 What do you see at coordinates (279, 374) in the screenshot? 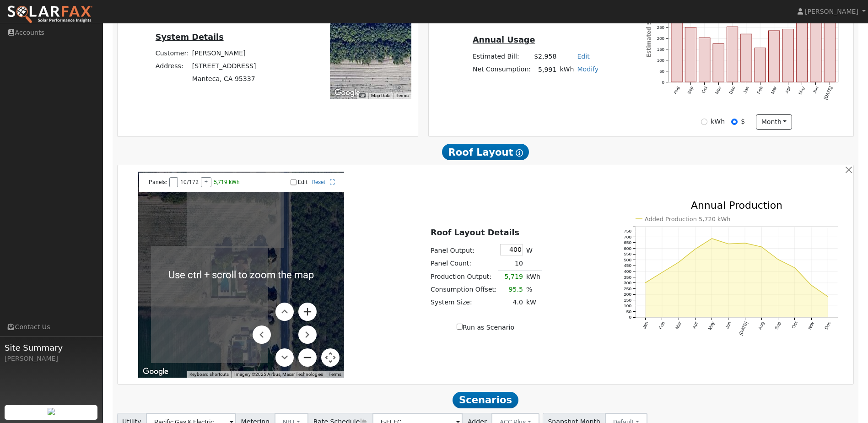
I see `span: Imagery ©2025 Airbus, Maxar Technologies` at bounding box center [279, 374].